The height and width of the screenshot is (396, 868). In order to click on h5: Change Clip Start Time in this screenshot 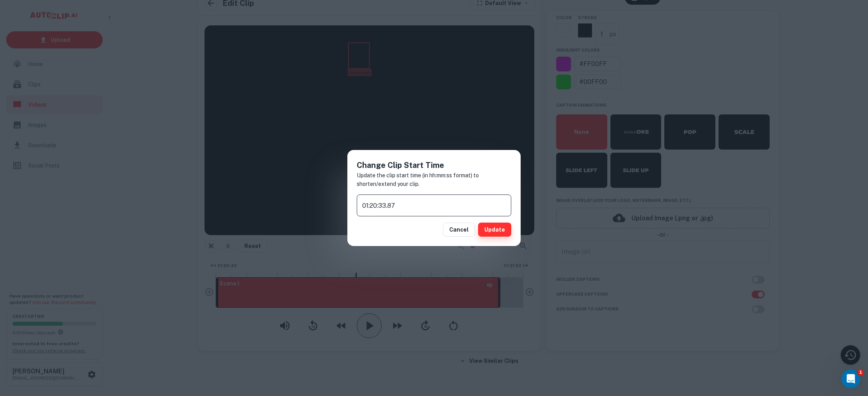, I will do `click(434, 165)`.